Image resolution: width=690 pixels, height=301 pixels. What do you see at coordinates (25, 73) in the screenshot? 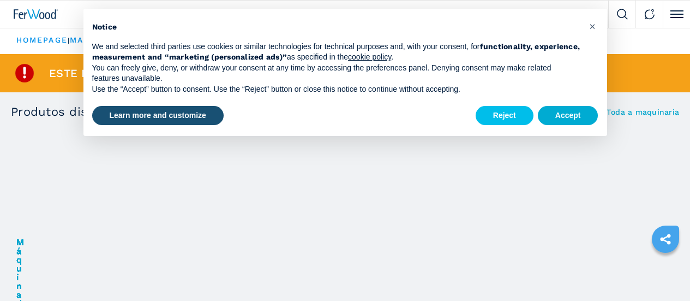
I see `img: SoldProduct` at bounding box center [25, 73].